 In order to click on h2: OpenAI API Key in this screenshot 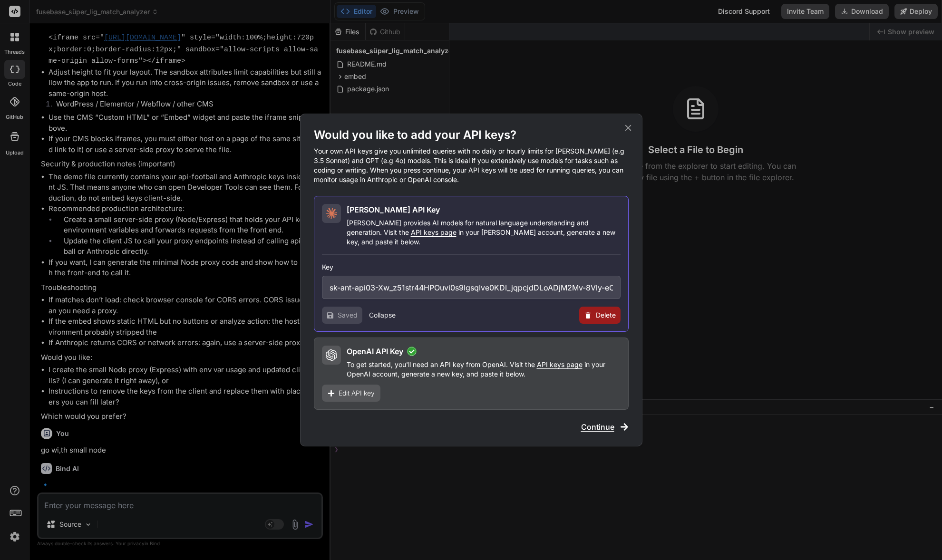, I will do `click(375, 351)`.